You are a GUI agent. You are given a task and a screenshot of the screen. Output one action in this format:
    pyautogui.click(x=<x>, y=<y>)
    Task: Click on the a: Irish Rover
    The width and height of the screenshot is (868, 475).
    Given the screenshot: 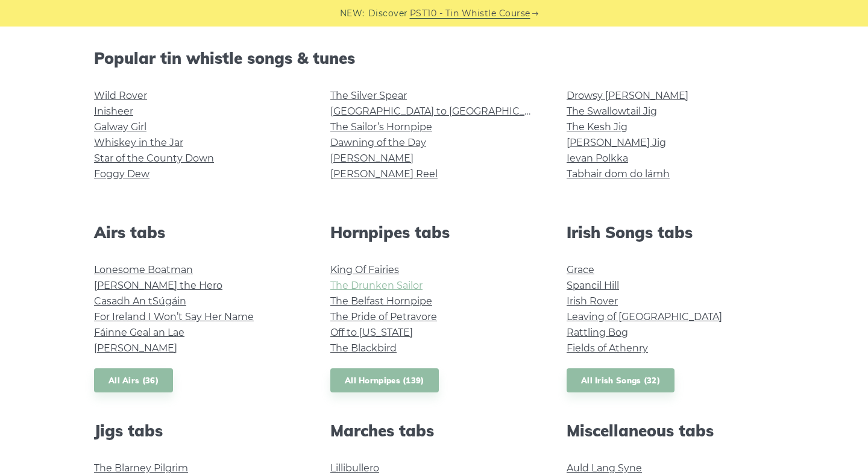 What is the action you would take?
    pyautogui.click(x=592, y=301)
    